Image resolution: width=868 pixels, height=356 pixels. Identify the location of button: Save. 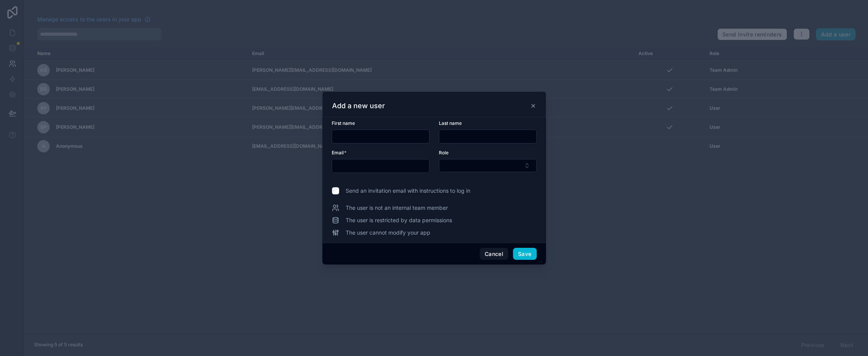
(524, 254).